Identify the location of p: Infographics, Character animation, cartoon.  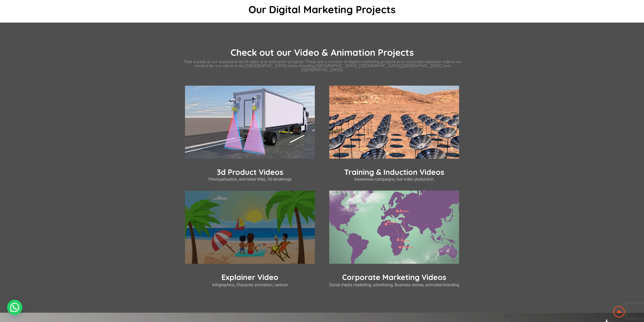
(250, 285).